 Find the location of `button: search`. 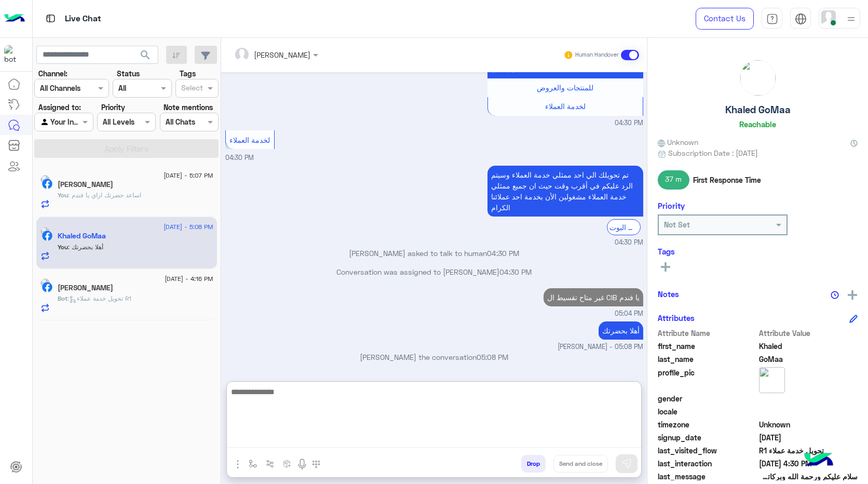

button: search is located at coordinates (145, 57).